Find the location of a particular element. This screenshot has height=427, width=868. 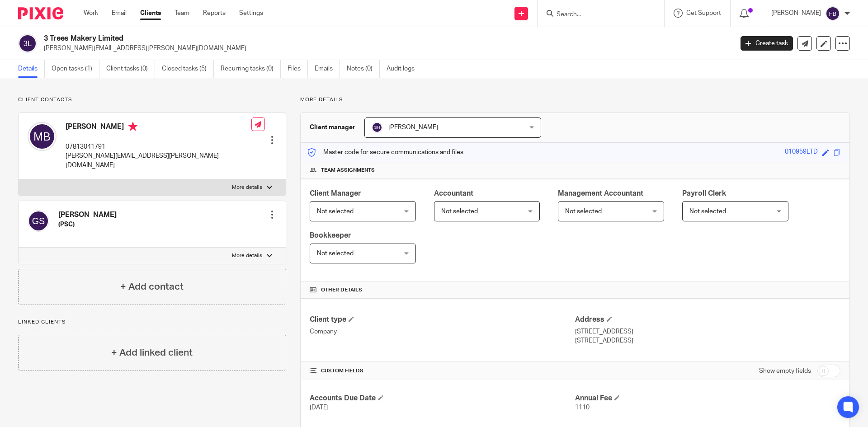

div: 010959LTD is located at coordinates (801, 152).